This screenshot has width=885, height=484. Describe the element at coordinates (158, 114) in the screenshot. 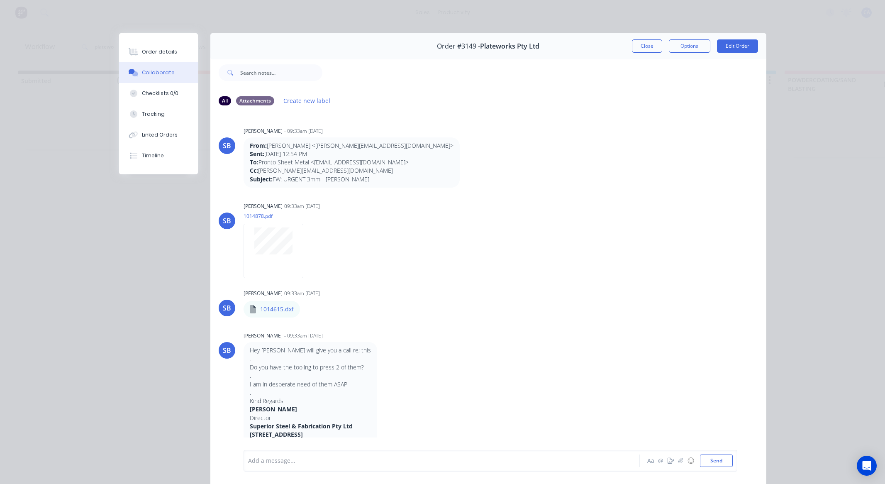

I see `button: Tracking` at that location.